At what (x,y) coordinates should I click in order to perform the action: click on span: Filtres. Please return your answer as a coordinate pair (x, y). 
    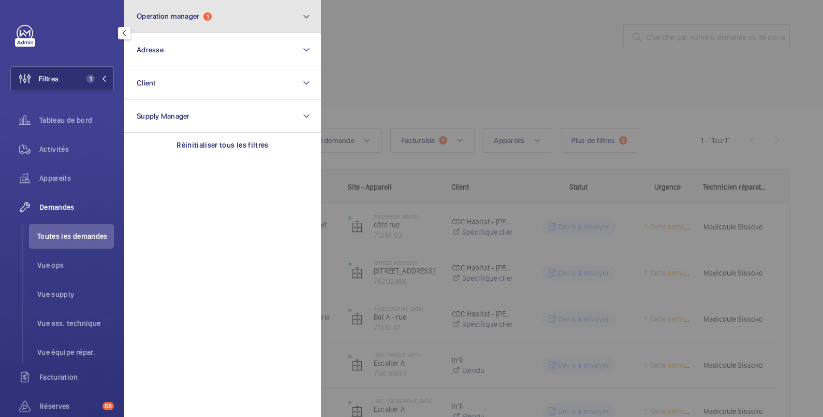
    Looking at the image, I should click on (49, 79).